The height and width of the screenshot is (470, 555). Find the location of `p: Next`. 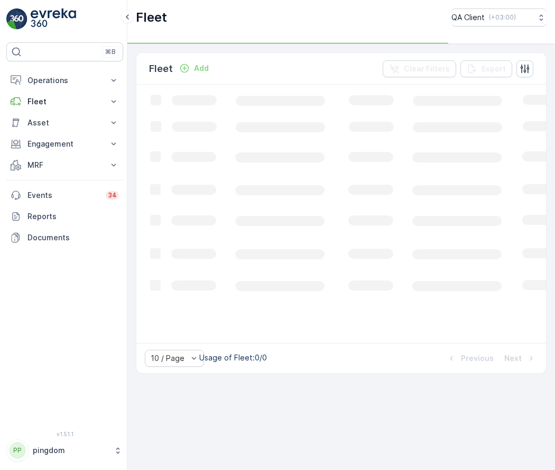

p: Next is located at coordinates (513, 358).